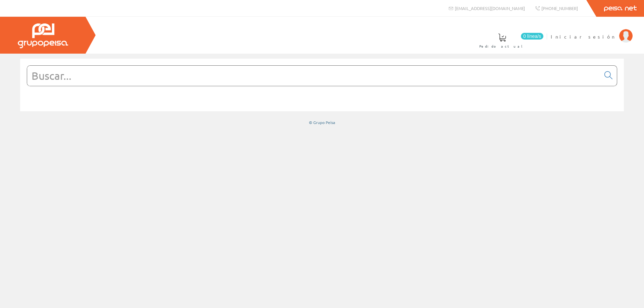 Image resolution: width=644 pixels, height=308 pixels. I want to click on span: Pedido actual, so click(502, 46).